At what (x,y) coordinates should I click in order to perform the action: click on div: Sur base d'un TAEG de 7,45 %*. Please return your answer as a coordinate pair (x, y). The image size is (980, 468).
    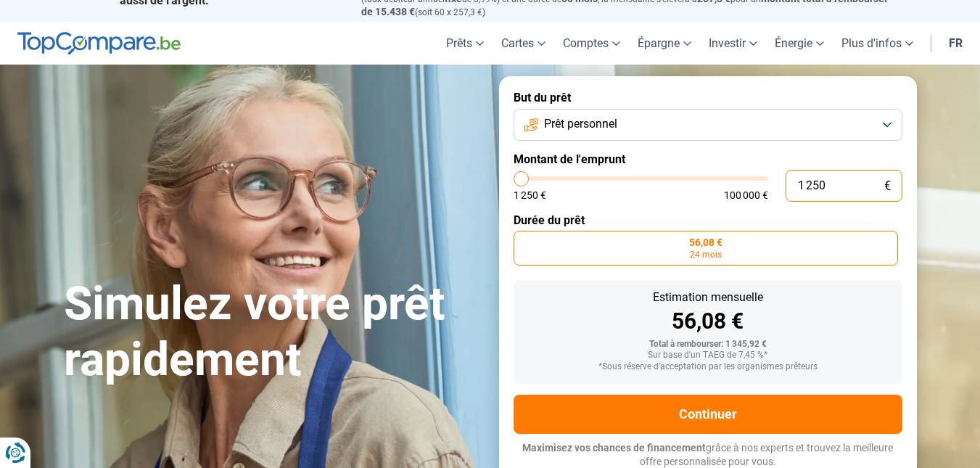
    Looking at the image, I should click on (708, 356).